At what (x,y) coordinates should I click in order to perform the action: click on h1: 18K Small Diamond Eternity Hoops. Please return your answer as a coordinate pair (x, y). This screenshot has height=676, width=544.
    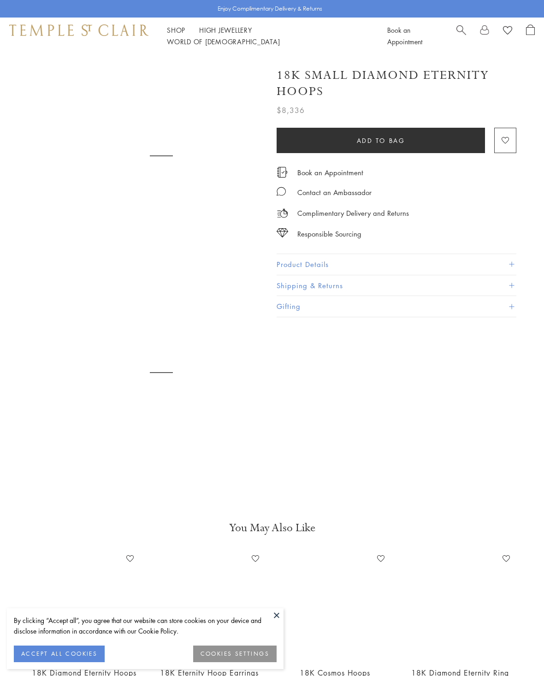
    Looking at the image, I should click on (397, 83).